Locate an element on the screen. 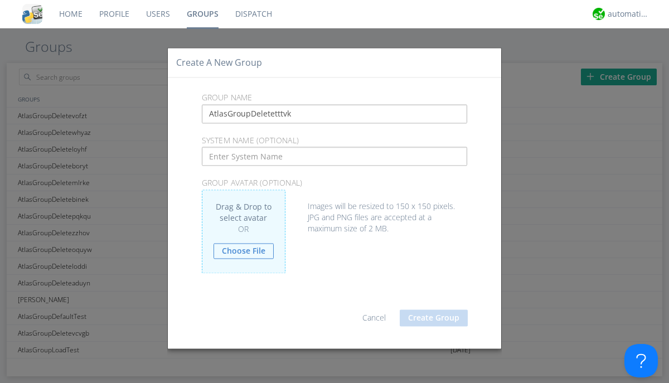  img: cddb5a64eb264b2086981ab96f4c1ba7 is located at coordinates (32, 14).